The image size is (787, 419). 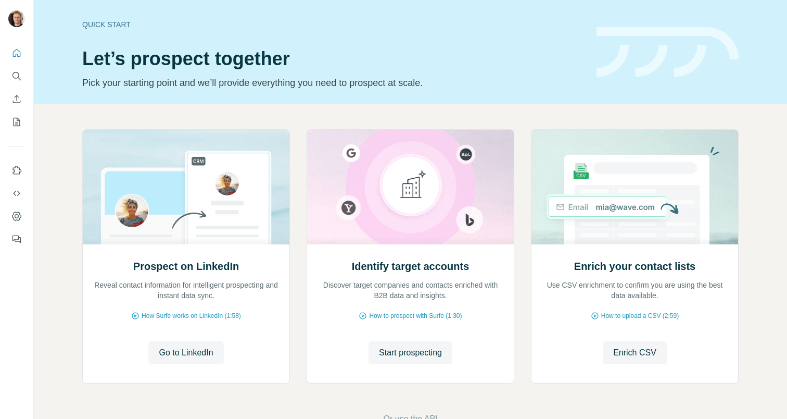 What do you see at coordinates (410, 290) in the screenshot?
I see `p: Discover target companies and contacts enriched with B2B data and insights.` at bounding box center [410, 290].